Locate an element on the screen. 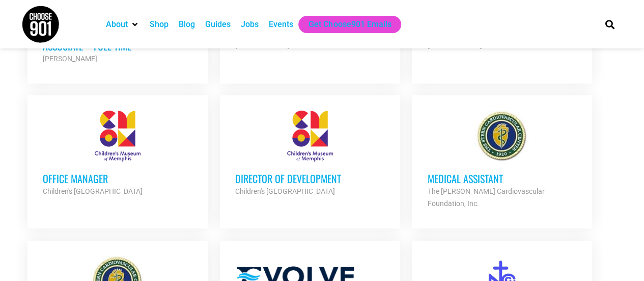  a: Guides is located at coordinates (218, 25).